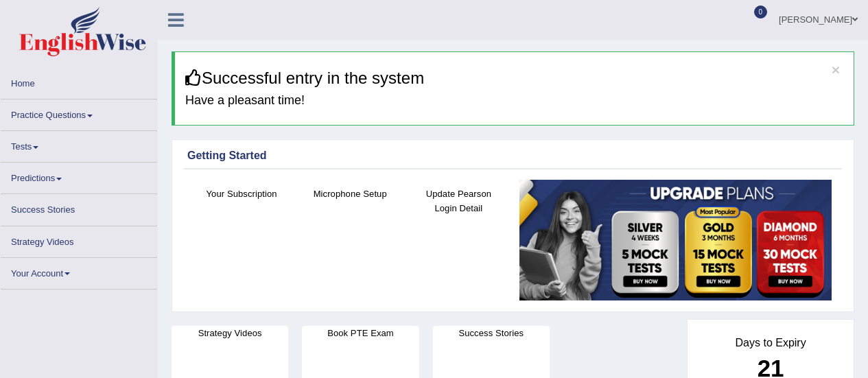 The height and width of the screenshot is (378, 868). I want to click on h4: Strategy Videos, so click(230, 332).